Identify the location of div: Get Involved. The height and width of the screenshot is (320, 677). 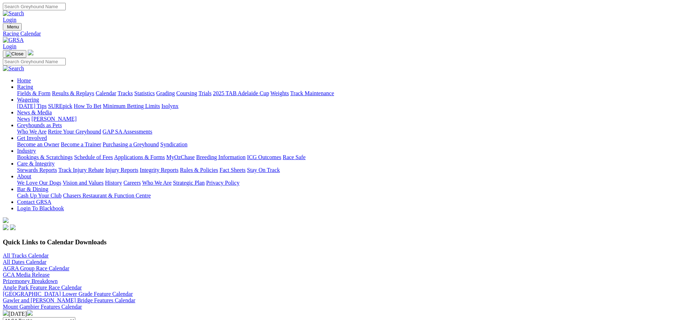
(346, 145).